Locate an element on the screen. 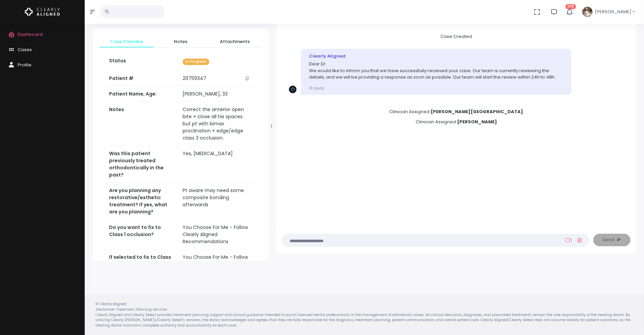  p: Dear Dr. We would like to inform you that we have successfully received your case. Our team is cu... is located at coordinates (436, 70).